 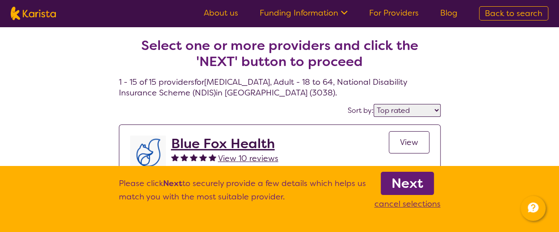 What do you see at coordinates (148, 153) in the screenshot?
I see `img: lyehhyr6avbivpacwqcf.png` at bounding box center [148, 153].